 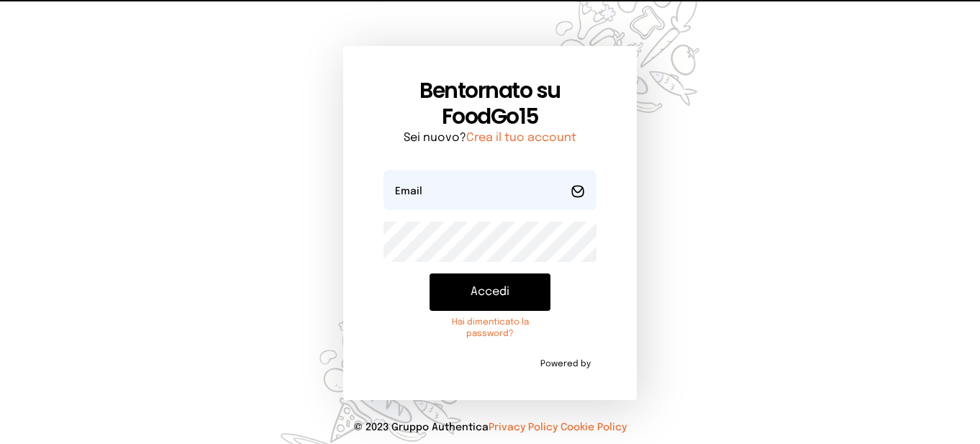 What do you see at coordinates (520, 137) in the screenshot?
I see `a: Crea il tuo account` at bounding box center [520, 137].